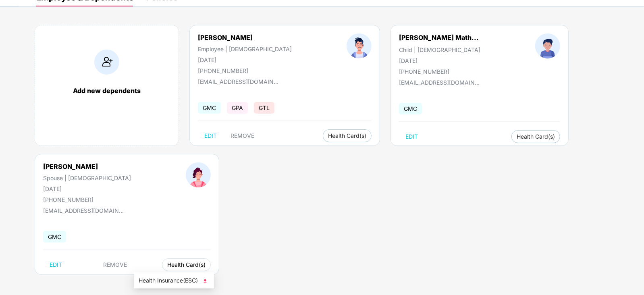 This screenshot has height=295, width=644. Describe the element at coordinates (173, 280) in the screenshot. I see `span: Health Insurance(ESC)` at that location.